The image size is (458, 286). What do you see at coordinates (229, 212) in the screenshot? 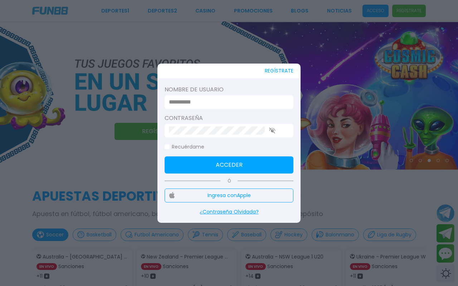
I see `p: ¿Contraseña Olvidada?` at bounding box center [229, 212].